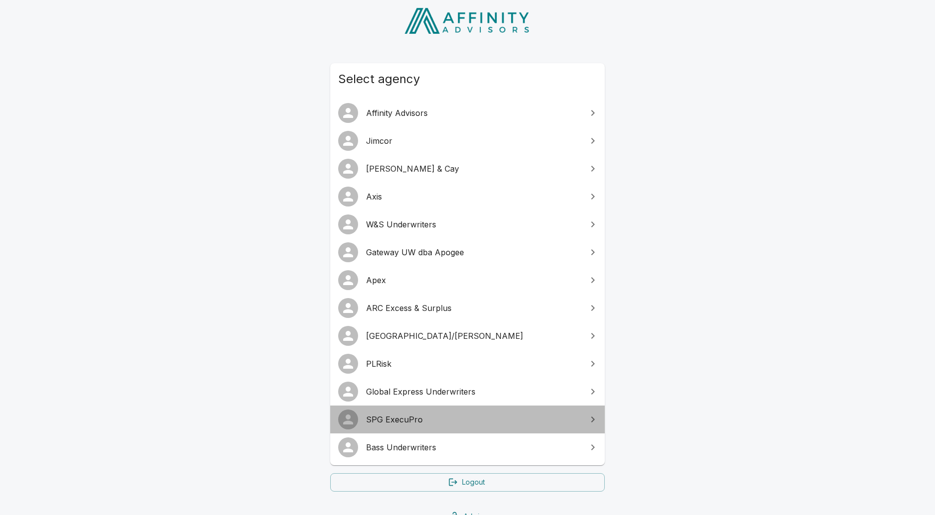 The image size is (935, 515). Describe the element at coordinates (474, 224) in the screenshot. I see `span: W&S Underwriters` at that location.